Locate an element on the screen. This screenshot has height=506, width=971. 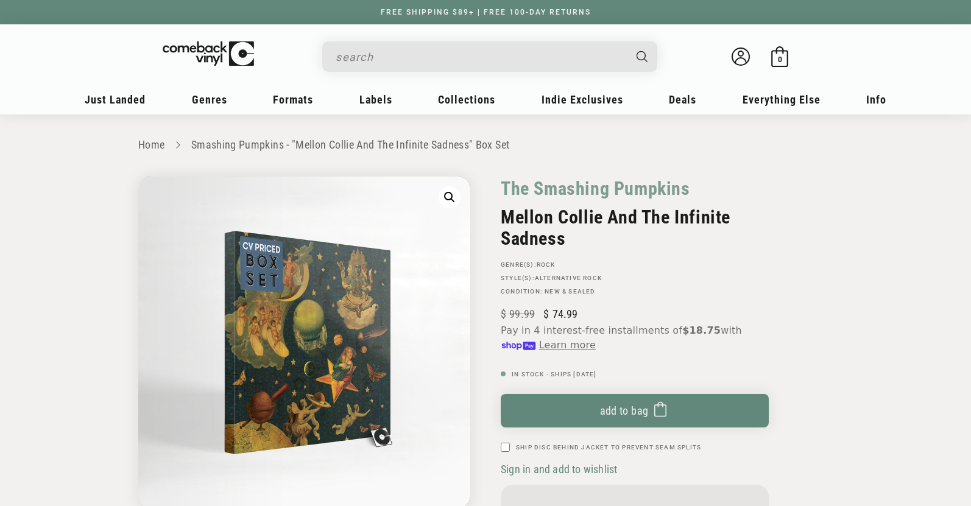
span: Deals is located at coordinates (682, 99).